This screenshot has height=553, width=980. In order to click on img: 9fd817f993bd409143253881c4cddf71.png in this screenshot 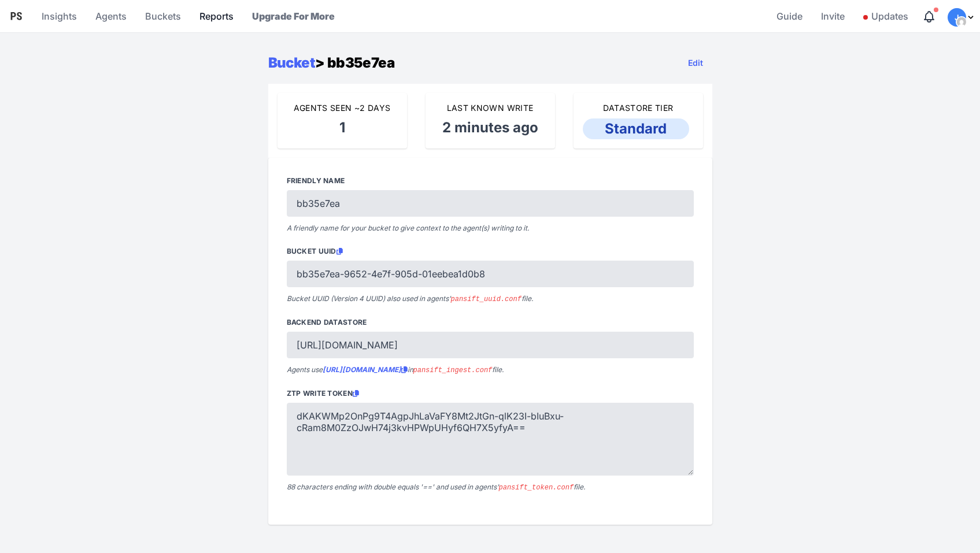, I will do `click(962, 22)`.